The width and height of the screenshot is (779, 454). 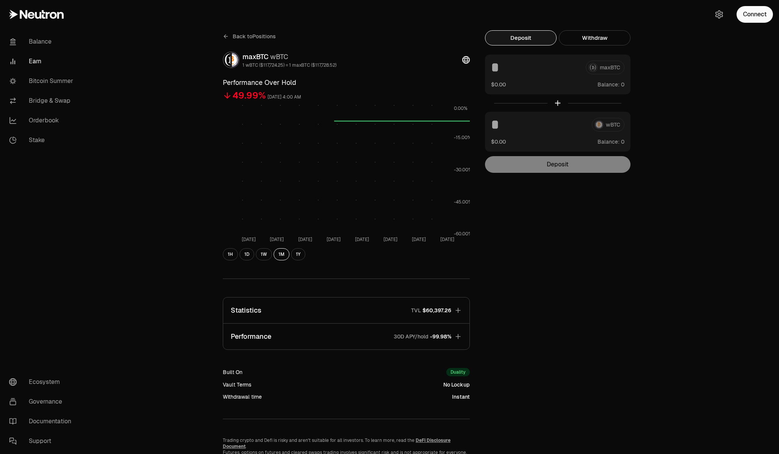 What do you see at coordinates (290, 65) in the screenshot?
I see `div: 1 wBTC ($117,724.25) = 1 maxBTC ($117,728.52)` at bounding box center [290, 65].